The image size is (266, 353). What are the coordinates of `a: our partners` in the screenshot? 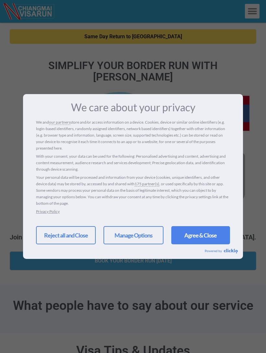 It's located at (60, 122).